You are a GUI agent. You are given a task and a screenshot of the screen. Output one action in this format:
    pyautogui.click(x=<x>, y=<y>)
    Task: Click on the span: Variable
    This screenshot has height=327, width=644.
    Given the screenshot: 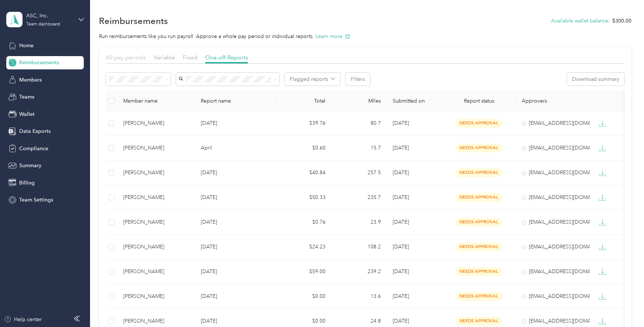 What is the action you would take?
    pyautogui.click(x=164, y=57)
    